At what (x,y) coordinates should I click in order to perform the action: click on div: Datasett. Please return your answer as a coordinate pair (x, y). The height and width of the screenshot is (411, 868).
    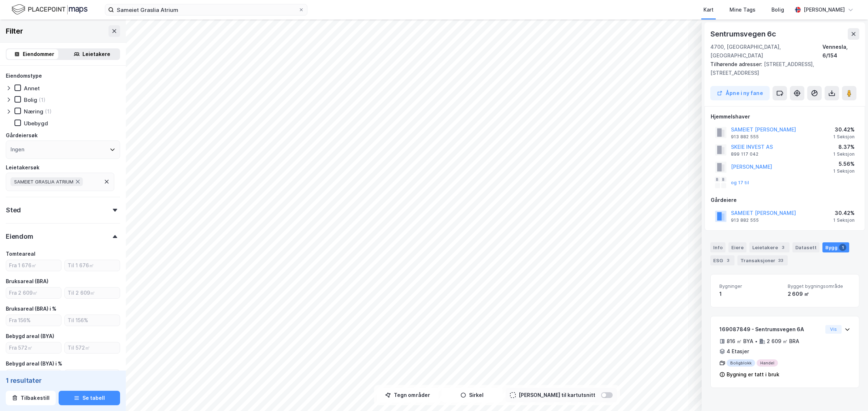
    Looking at the image, I should click on (806, 248).